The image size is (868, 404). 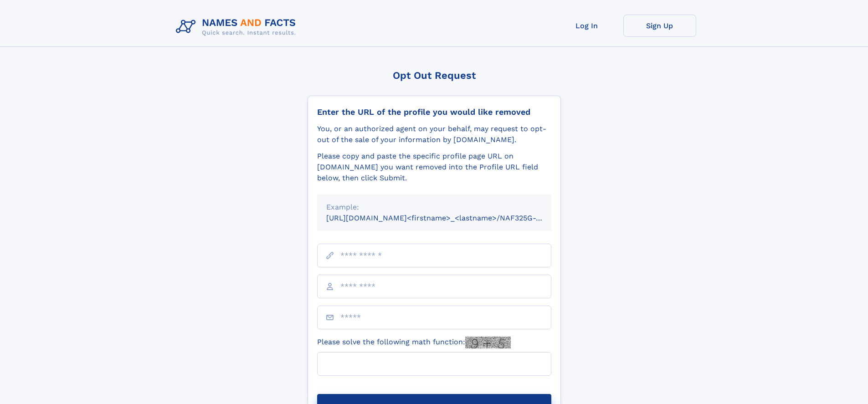 What do you see at coordinates (434, 134) in the screenshot?
I see `div: You, or an authorized agent on your behalf, may request to opt-out of the sale of your informatio...` at bounding box center [434, 134].